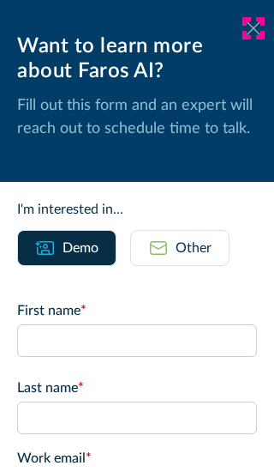  What do you see at coordinates (137, 388) in the screenshot?
I see `label: Last name` at bounding box center [137, 388].